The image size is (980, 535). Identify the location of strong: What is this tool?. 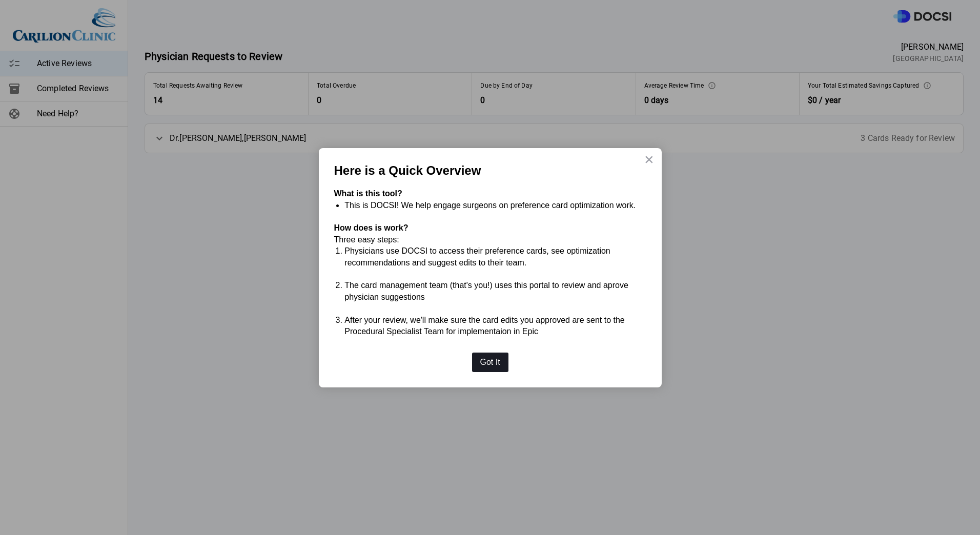
(369, 193).